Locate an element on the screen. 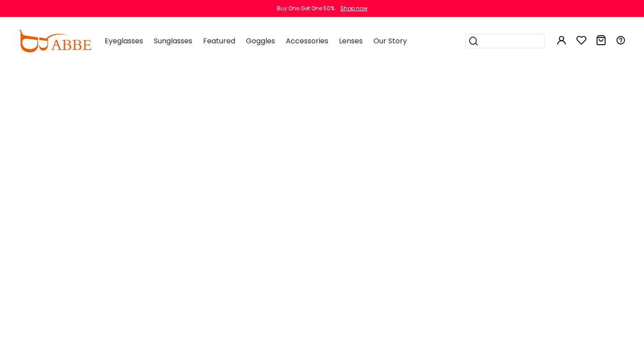  span: Eyeglasses is located at coordinates (124, 41).